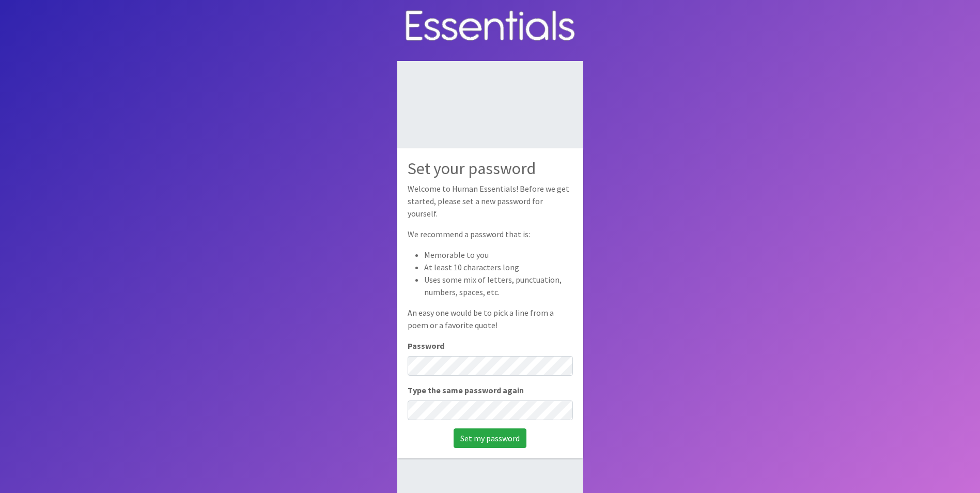  I want to click on h2: Set your password, so click(490, 169).